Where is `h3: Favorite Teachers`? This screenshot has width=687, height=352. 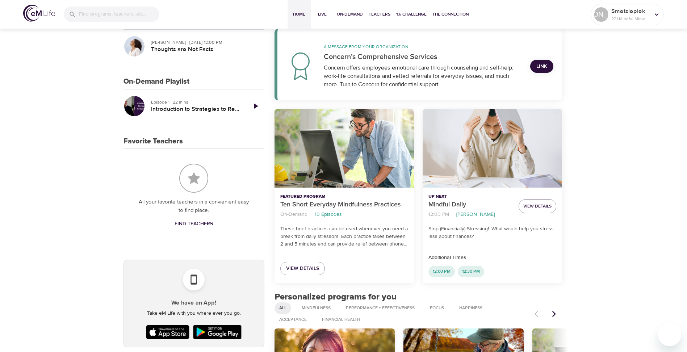
h3: Favorite Teachers is located at coordinates (153, 141).